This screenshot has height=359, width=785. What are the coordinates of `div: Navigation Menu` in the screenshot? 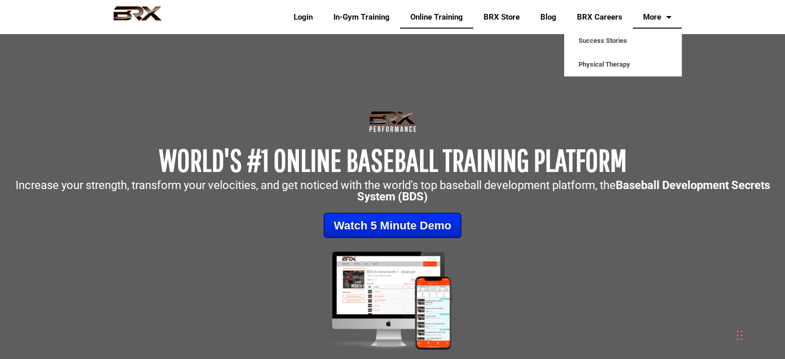 It's located at (479, 17).